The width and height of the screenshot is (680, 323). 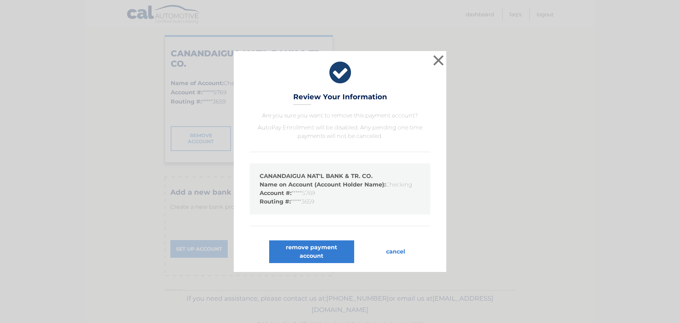 What do you see at coordinates (316, 176) in the screenshot?
I see `strong: CANANDAIGUA NAT'L BANK & TR. CO.` at bounding box center [316, 176].